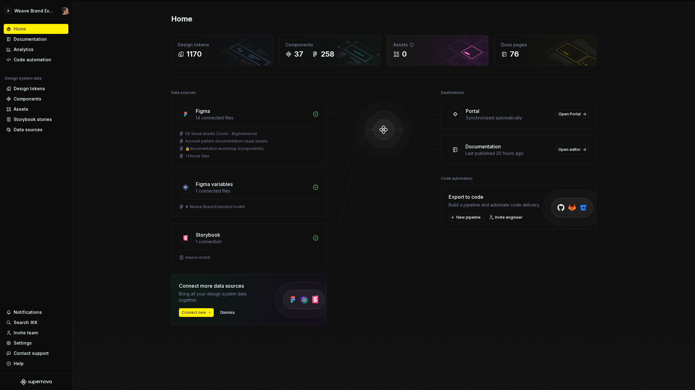  What do you see at coordinates (36, 130) in the screenshot?
I see `a: Data sources` at bounding box center [36, 130].